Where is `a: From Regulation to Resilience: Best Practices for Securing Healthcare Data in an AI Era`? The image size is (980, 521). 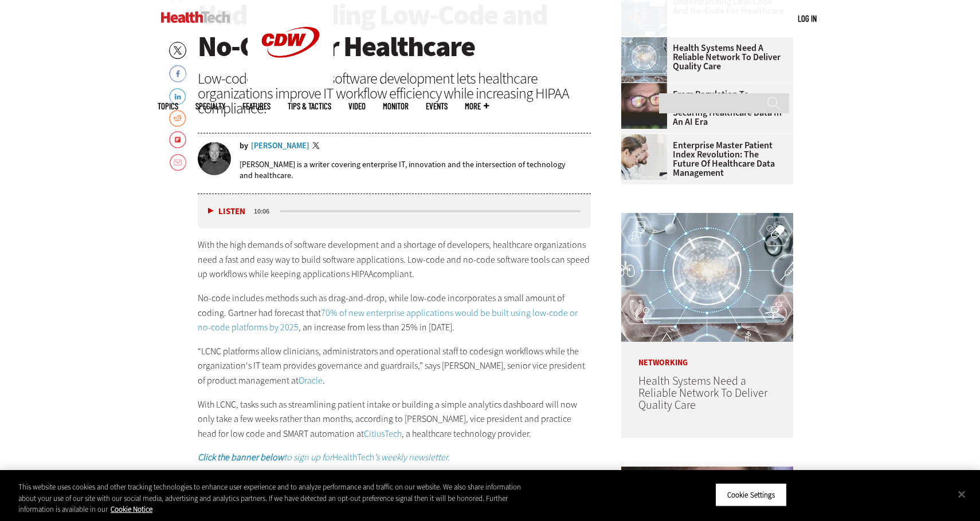
a: From Regulation to Resilience: Best Practices for Securing Healthcare Data in an AI Era is located at coordinates (704, 108).